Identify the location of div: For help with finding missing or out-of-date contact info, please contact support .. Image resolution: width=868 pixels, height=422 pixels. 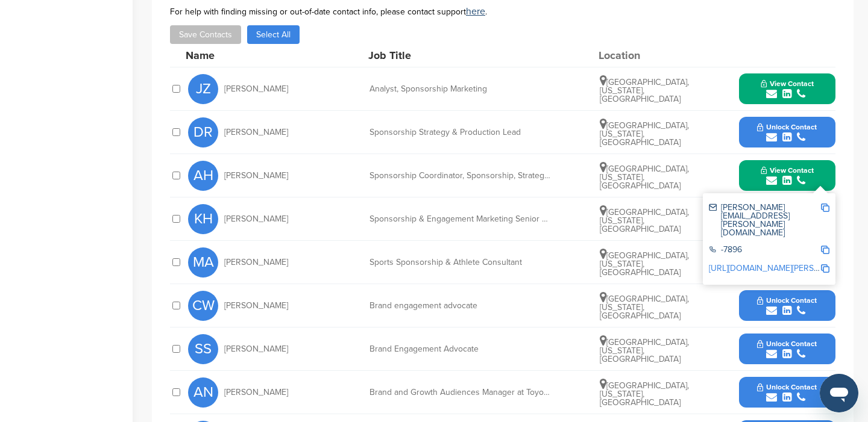
(503, 12).